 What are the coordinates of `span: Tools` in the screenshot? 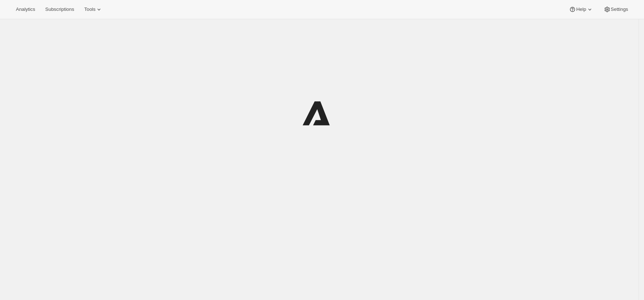 It's located at (90, 10).